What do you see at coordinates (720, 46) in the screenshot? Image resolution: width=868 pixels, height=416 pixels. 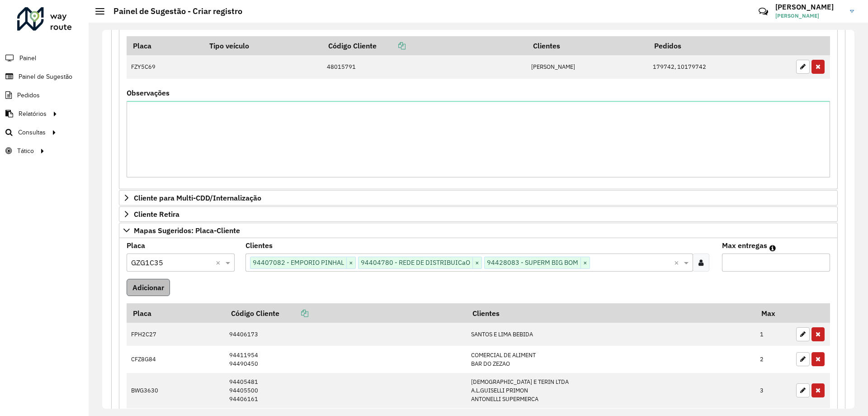 I see `th: Pedidos` at bounding box center [720, 46].